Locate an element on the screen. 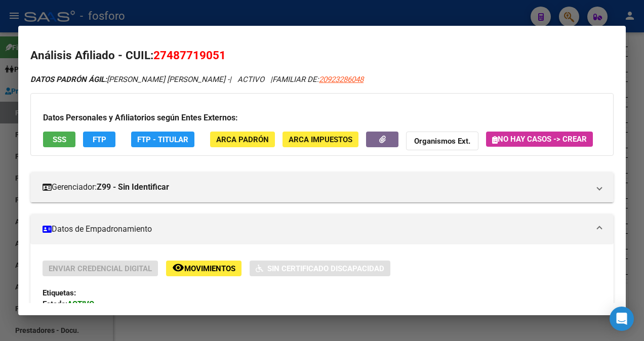  span: Enviar Credencial Digital is located at coordinates (100, 269).